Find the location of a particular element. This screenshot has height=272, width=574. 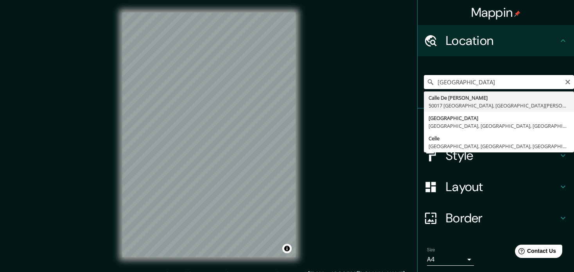

label: Size is located at coordinates (431, 250).